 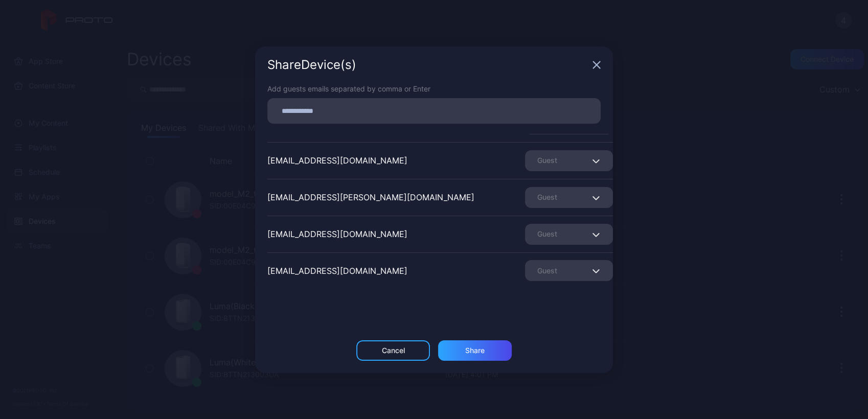 What do you see at coordinates (393, 351) in the screenshot?
I see `div: Cancel` at bounding box center [393, 351].